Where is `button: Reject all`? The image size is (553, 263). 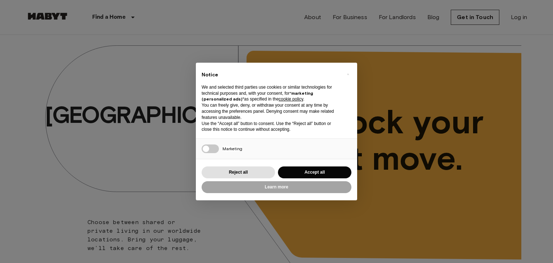 button: Reject all is located at coordinates (238, 172).